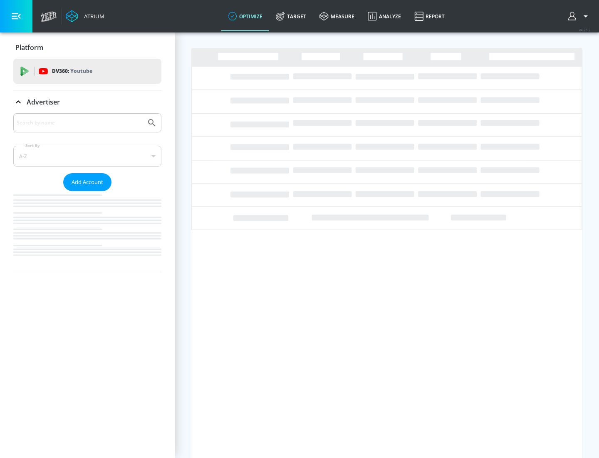 This screenshot has width=599, height=458. Describe the element at coordinates (80, 123) in the screenshot. I see `input: Search by name` at that location.